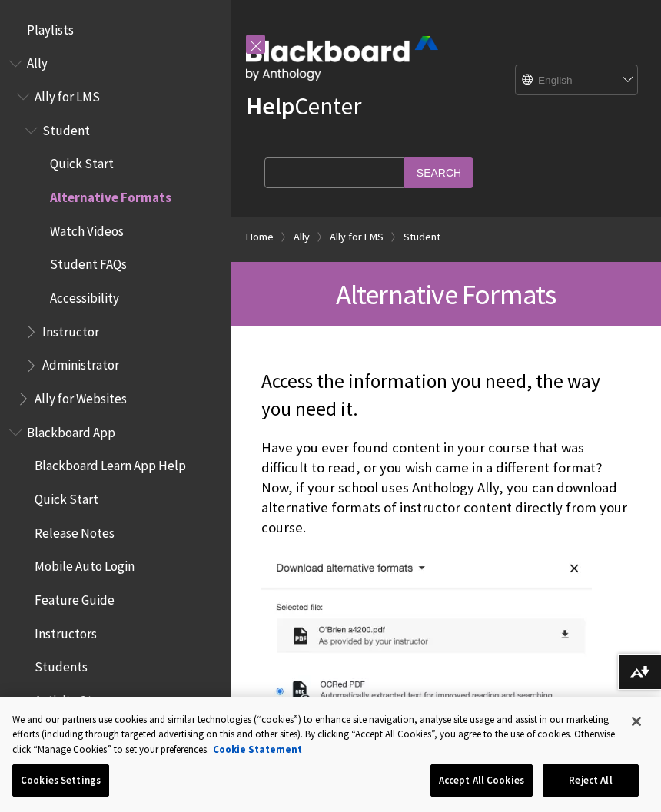  I want to click on span: Students, so click(60, 663).